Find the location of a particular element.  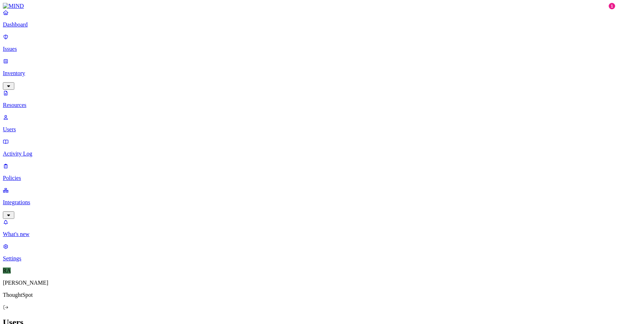

p: Activity Log is located at coordinates (309, 154).